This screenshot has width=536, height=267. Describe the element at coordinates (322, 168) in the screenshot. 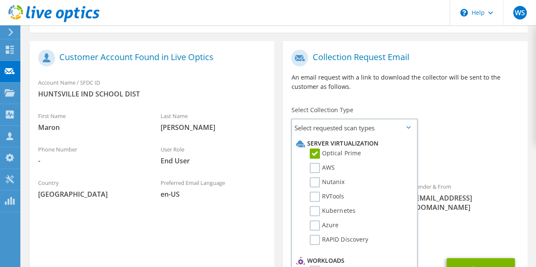

I see `label: AWS` at that location.